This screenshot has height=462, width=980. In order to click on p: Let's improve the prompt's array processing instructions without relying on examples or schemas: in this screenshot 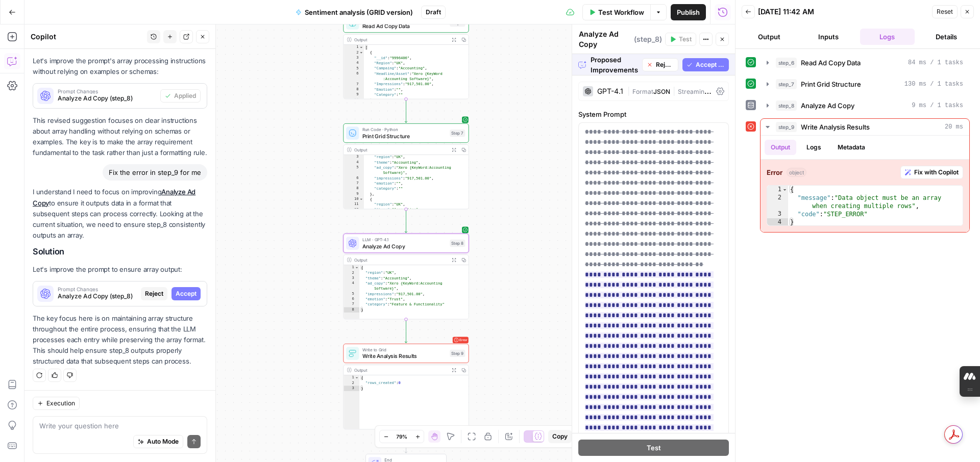, I will do `click(120, 66)`.